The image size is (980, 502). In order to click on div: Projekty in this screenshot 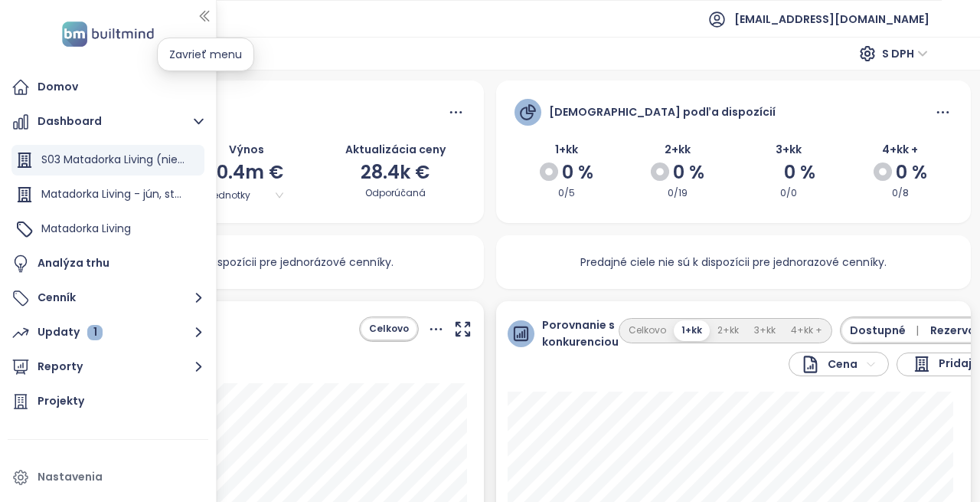, I will do `click(61, 401)`.